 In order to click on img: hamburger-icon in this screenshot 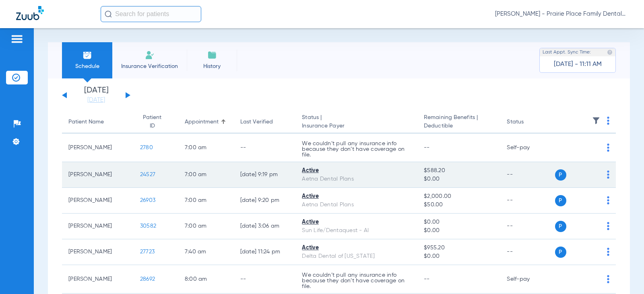, I will do `click(17, 39)`.